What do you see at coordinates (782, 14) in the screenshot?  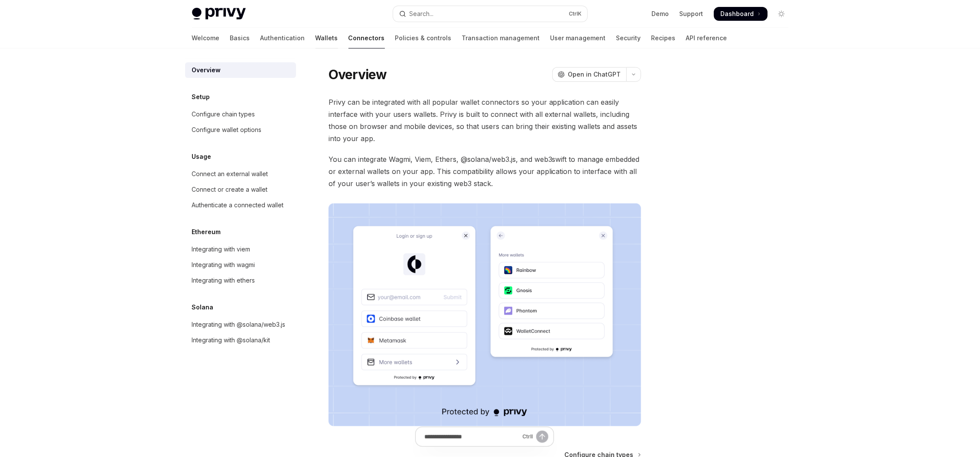 I see `button: Toggle dark mode` at bounding box center [782, 14].